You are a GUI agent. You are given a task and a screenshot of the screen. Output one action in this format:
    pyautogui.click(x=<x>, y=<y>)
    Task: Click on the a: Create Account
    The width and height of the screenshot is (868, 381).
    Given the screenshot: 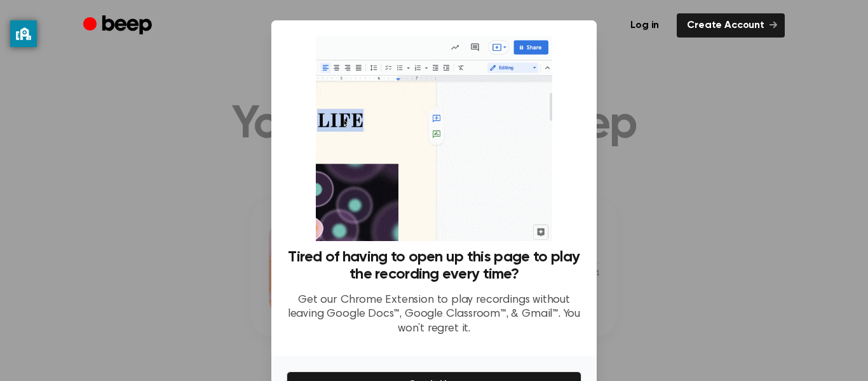 What is the action you would take?
    pyautogui.click(x=730, y=25)
    